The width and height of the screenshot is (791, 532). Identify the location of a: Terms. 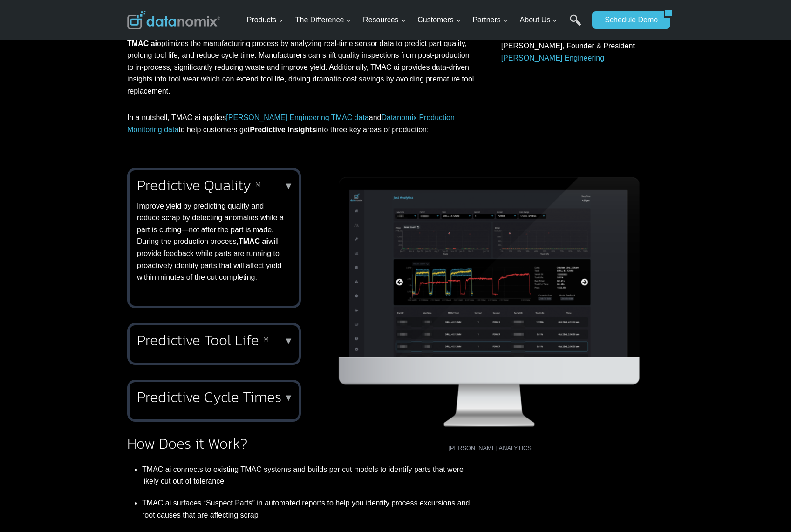
(112, 211).